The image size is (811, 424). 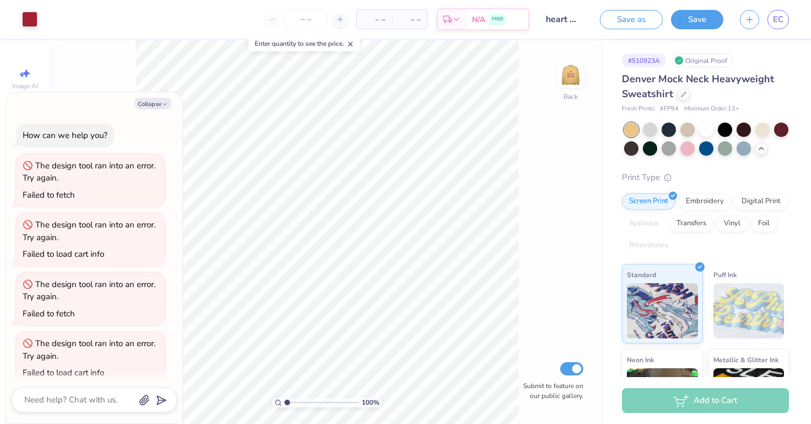 What do you see at coordinates (703, 60) in the screenshot?
I see `div: Original Proof` at bounding box center [703, 60].